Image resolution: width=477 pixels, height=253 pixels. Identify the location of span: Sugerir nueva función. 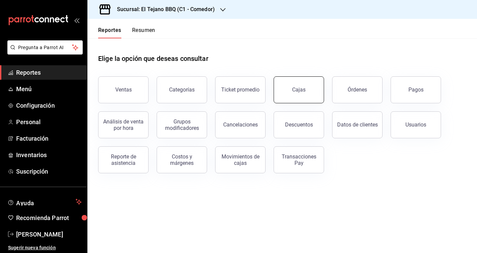
(45, 248).